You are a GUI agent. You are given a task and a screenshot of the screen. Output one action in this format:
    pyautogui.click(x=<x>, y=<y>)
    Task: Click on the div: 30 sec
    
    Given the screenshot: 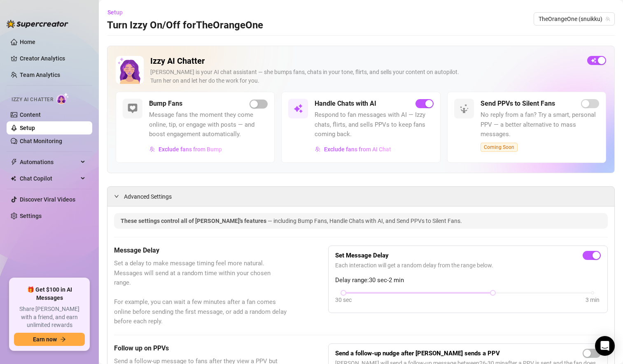 What is the action you would take?
    pyautogui.click(x=344, y=300)
    